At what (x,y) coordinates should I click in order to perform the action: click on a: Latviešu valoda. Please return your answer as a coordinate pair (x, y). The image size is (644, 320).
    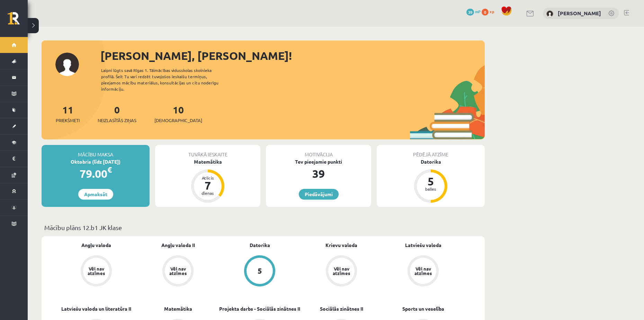
    Looking at the image, I should click on (423, 245).